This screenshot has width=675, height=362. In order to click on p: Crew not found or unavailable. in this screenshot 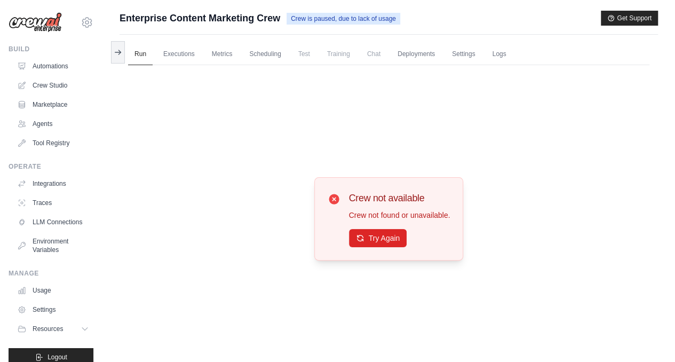, I will do `click(400, 215)`.